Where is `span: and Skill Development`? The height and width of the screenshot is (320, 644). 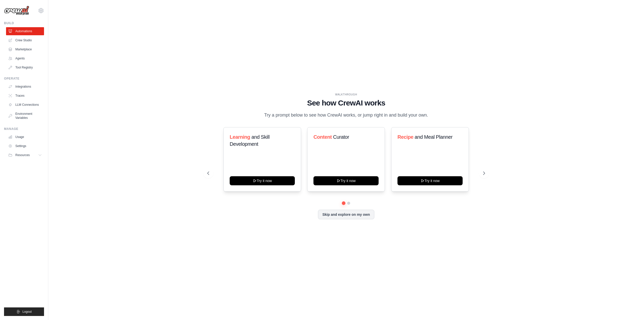 span: and Skill Development is located at coordinates (250, 141).